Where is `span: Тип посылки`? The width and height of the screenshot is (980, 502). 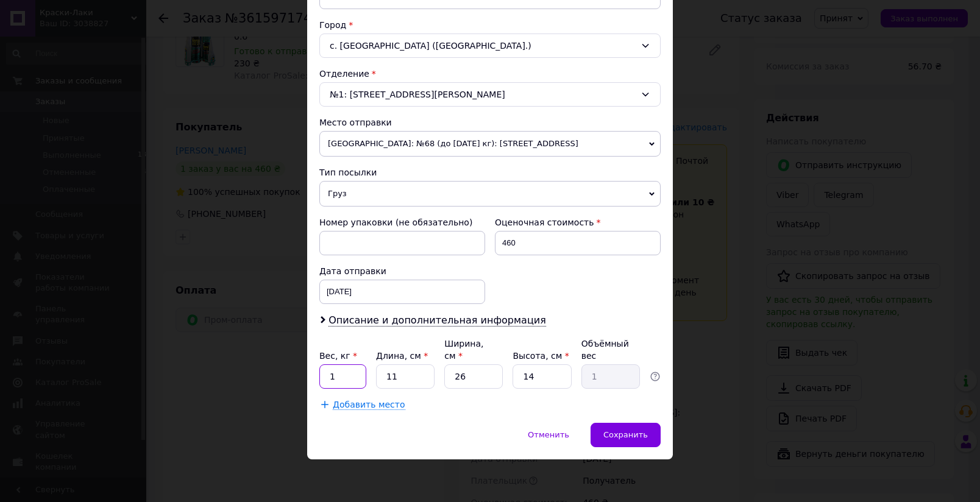
span: Тип посылки is located at coordinates (348, 172).